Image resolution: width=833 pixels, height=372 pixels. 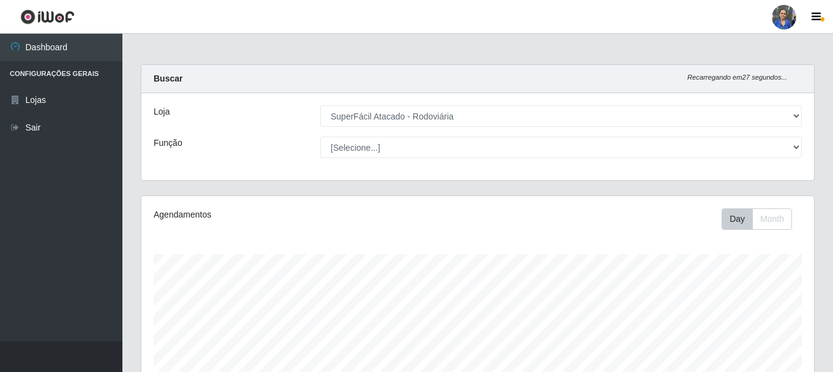 I want to click on i: Recarregando em 27 segundos..., so click(x=737, y=77).